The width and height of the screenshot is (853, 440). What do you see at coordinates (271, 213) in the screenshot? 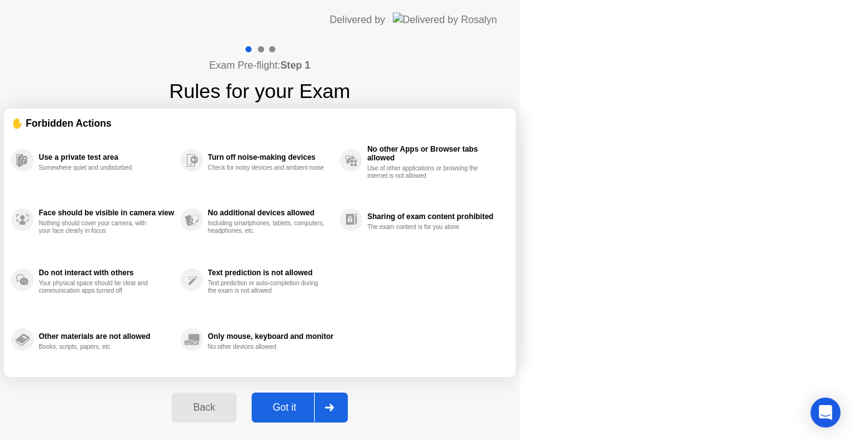
I see `div: No additional devices allowed` at bounding box center [271, 213].